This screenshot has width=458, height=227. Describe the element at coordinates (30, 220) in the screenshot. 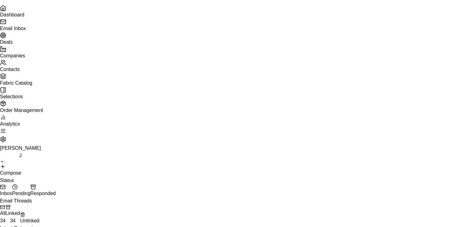

I see `span: Unlinked` at that location.